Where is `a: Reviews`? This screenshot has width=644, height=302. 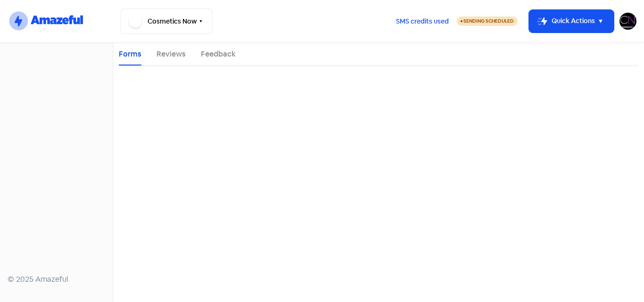
a: Reviews is located at coordinates (171, 55).